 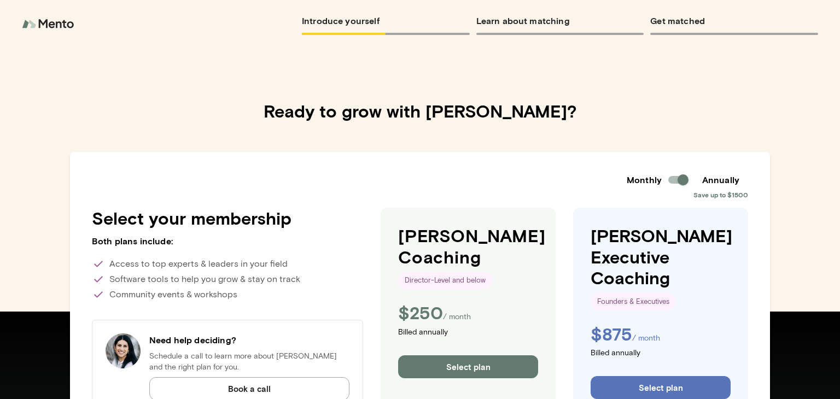 I want to click on img: logo, so click(x=49, y=24).